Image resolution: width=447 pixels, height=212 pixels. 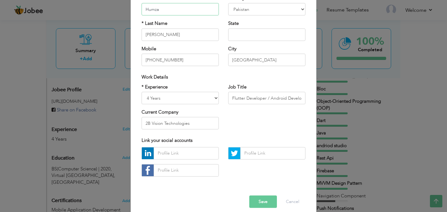 What do you see at coordinates (160, 112) in the screenshot?
I see `label: Current Company` at bounding box center [160, 112].